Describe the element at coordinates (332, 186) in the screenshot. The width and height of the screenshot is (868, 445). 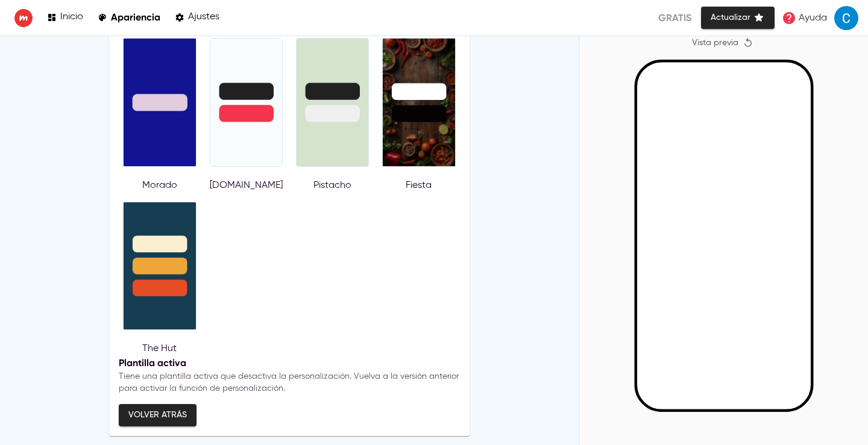
I see `p: Pistacho` at that location.